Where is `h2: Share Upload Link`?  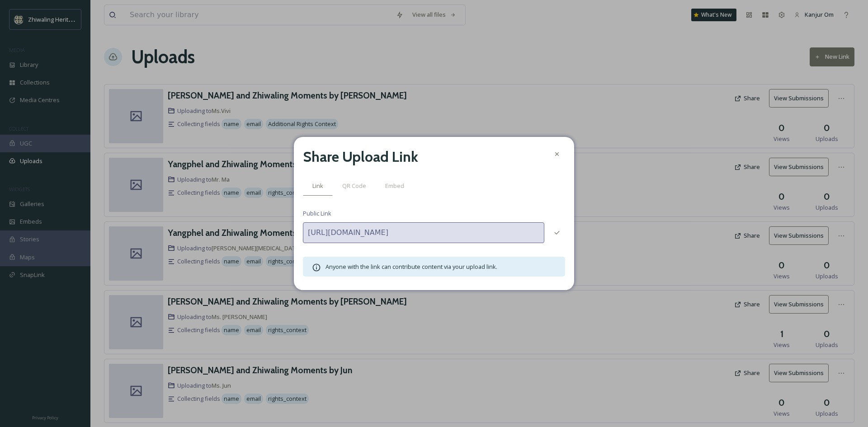
h2: Share Upload Link is located at coordinates (360, 157).